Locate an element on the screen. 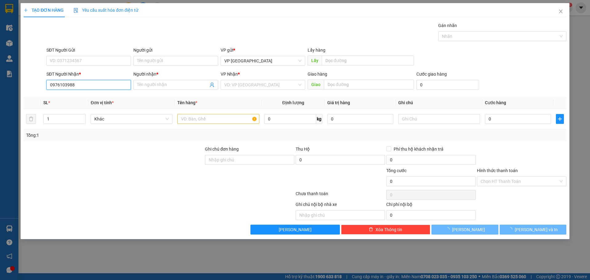 Image resolution: width=590 pixels, height=280 pixels. div: SĐT Người Nhận is located at coordinates (88, 74).